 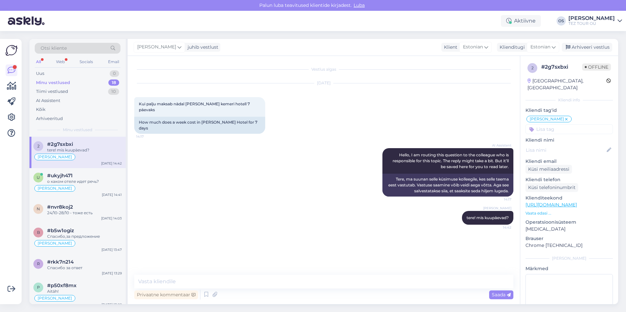 I want to click on p: Kliendi nimi, so click(x=569, y=140).